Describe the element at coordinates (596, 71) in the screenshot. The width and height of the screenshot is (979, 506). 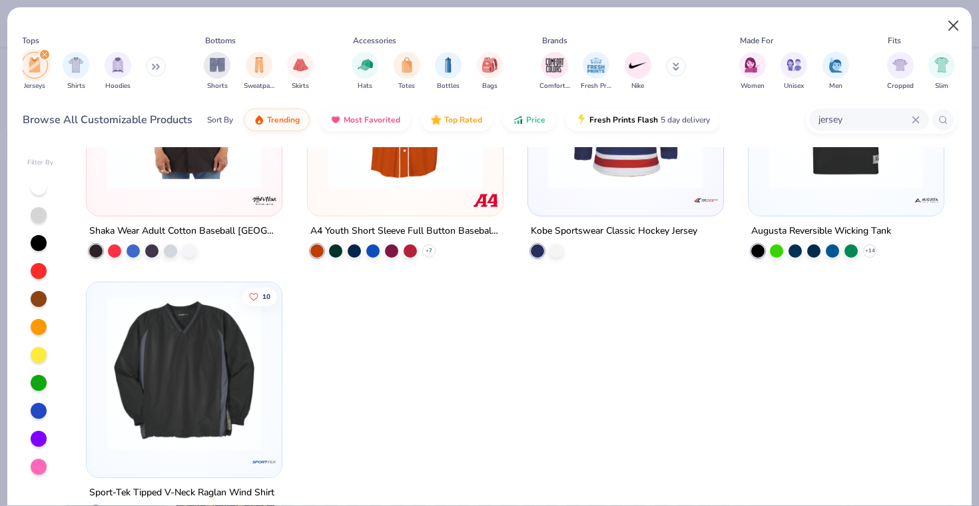
I see `div: filter for Fresh Prints` at that location.